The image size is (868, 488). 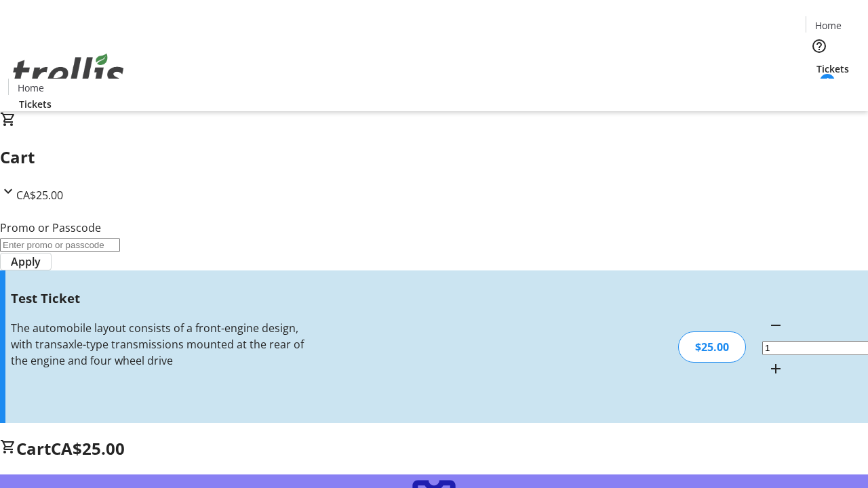 What do you see at coordinates (819, 89) in the screenshot?
I see `button: Cart` at bounding box center [819, 89].